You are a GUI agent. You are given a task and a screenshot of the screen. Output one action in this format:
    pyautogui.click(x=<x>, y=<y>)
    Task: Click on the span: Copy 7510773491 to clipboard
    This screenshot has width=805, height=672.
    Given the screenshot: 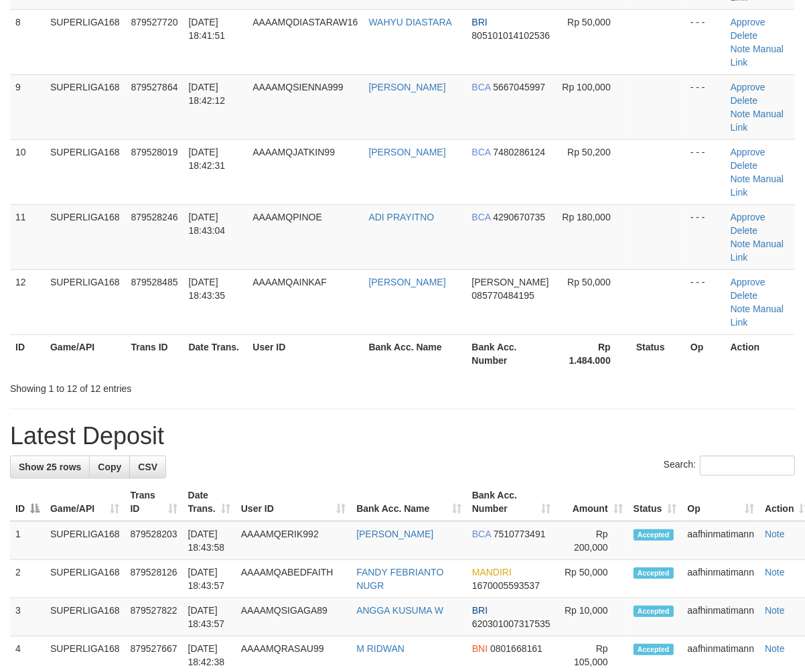 What is the action you would take?
    pyautogui.click(x=520, y=533)
    